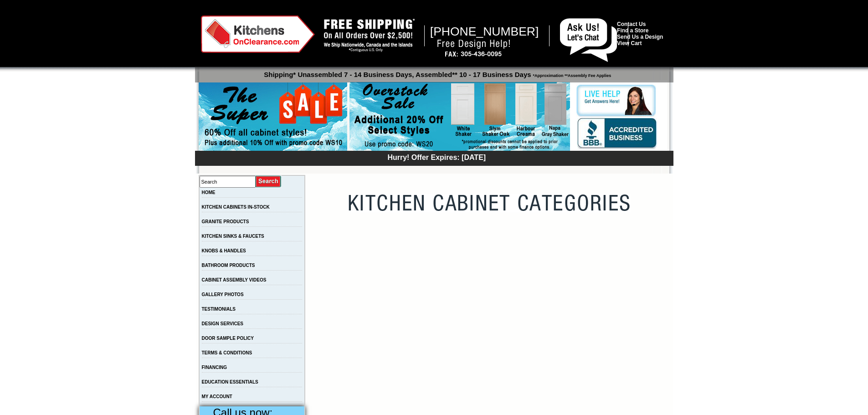 Image resolution: width=868 pixels, height=415 pixels. What do you see at coordinates (437, 72) in the screenshot?
I see `p: Shipping* Unassembled 7 - 14 Business Days, Assembled** 10 - 17 Business Days` at bounding box center [437, 72].